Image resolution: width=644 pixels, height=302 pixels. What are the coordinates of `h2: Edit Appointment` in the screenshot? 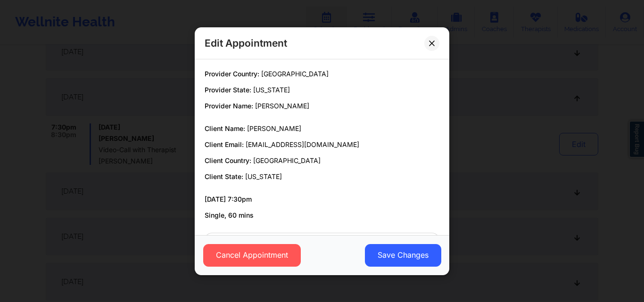 It's located at (246, 43).